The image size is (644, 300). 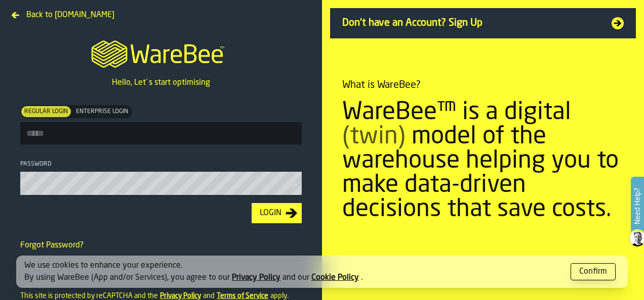 I want to click on div: Password, so click(x=161, y=164).